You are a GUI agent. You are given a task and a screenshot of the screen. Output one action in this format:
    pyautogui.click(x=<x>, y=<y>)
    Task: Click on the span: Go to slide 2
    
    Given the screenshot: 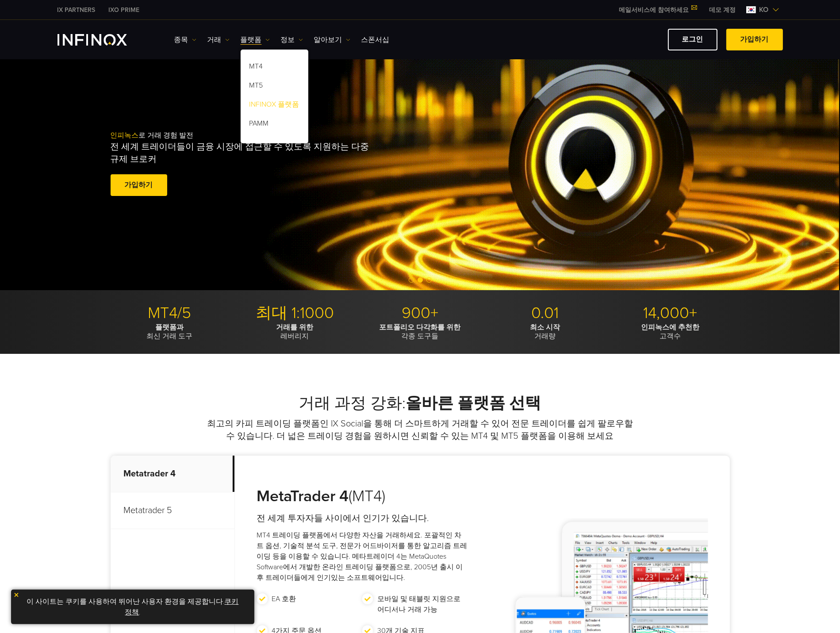 What is the action you would take?
    pyautogui.click(x=420, y=280)
    